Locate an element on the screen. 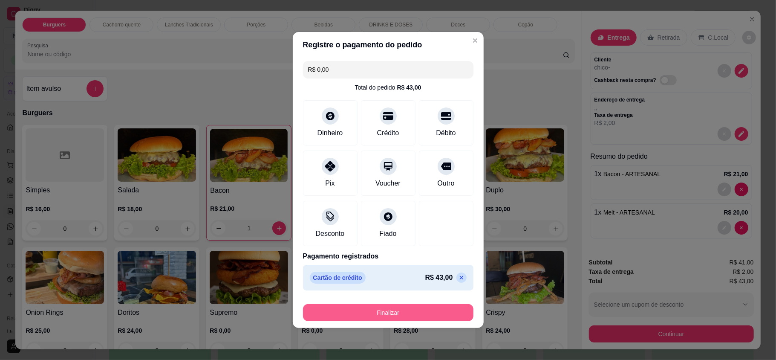 This screenshot has height=360, width=776. p: Cartão de crédito is located at coordinates (337, 277).